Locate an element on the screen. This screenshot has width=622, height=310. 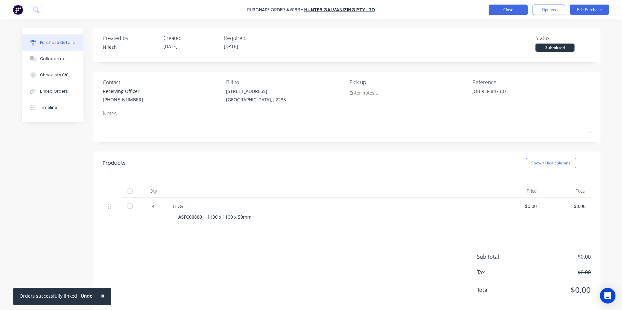
input: Enter notes... is located at coordinates (379, 93).